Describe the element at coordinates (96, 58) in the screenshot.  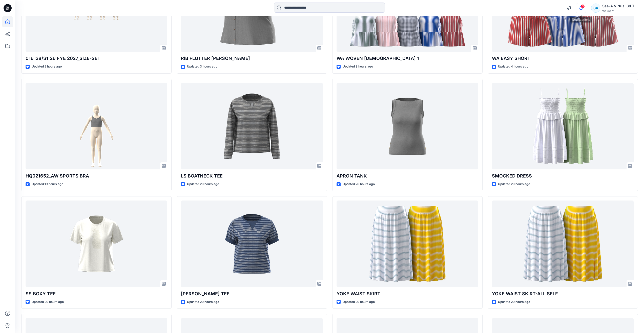
I see `p: 016138/S1'26 FYE 2027_SIZE-SET` at that location.